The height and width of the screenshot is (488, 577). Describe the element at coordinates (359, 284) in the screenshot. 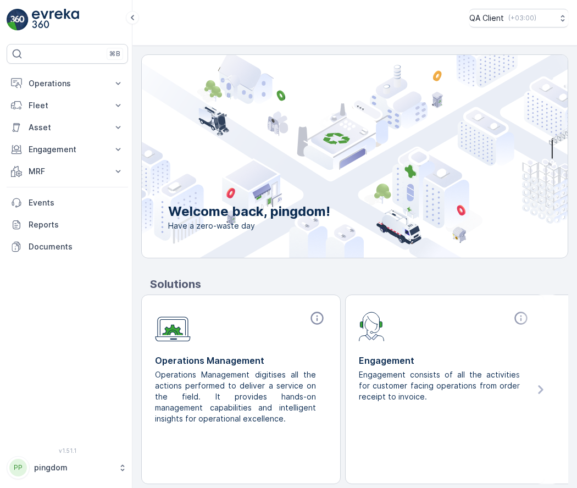

I see `p: Solutions` at that location.